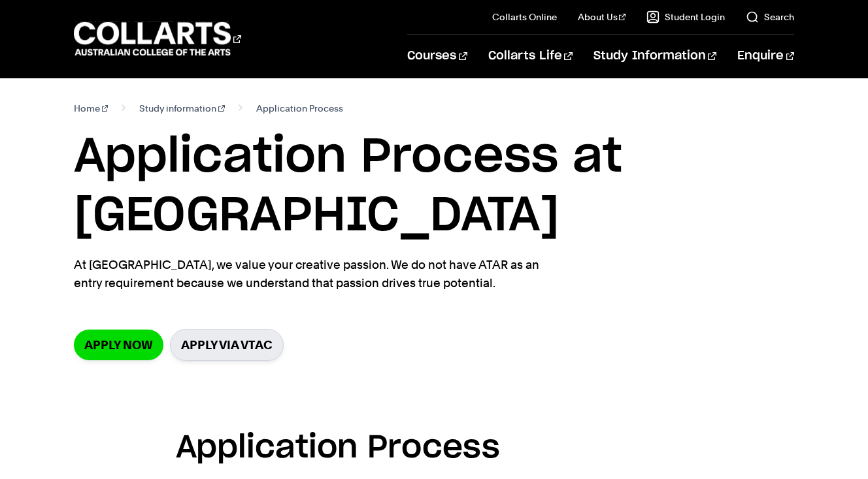  I want to click on a: Collarts Life, so click(530, 56).